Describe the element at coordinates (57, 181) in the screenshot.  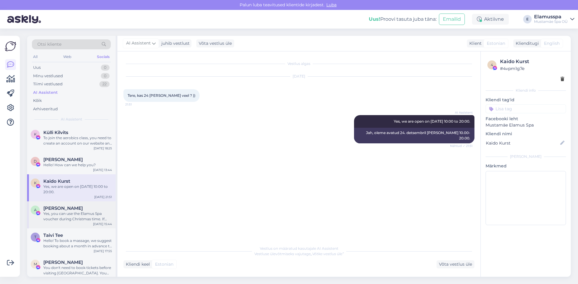
I see `span: Kaido Kurst` at that location.